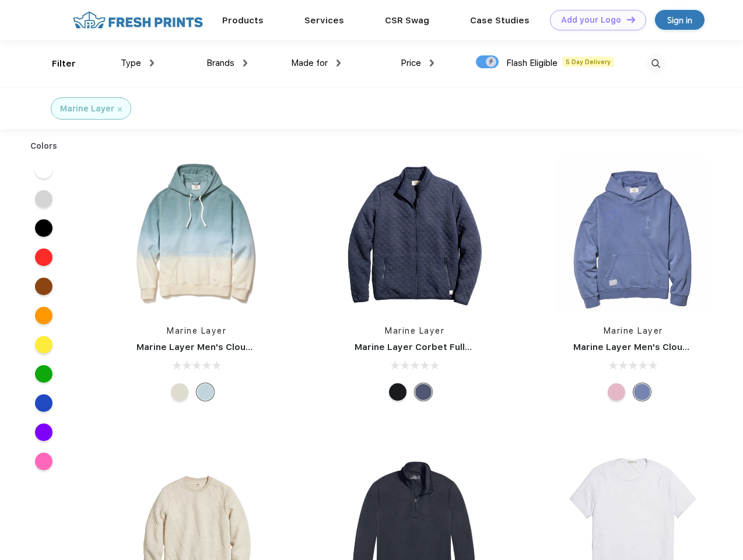  What do you see at coordinates (591, 20) in the screenshot?
I see `div: Add your Logo` at bounding box center [591, 20].